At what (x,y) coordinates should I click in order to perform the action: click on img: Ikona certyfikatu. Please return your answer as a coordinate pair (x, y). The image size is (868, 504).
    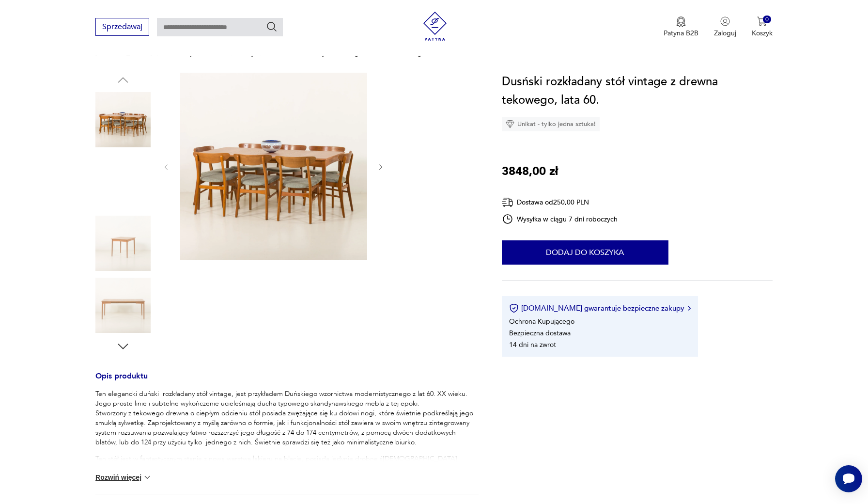
    Looking at the image, I should click on (514, 308).